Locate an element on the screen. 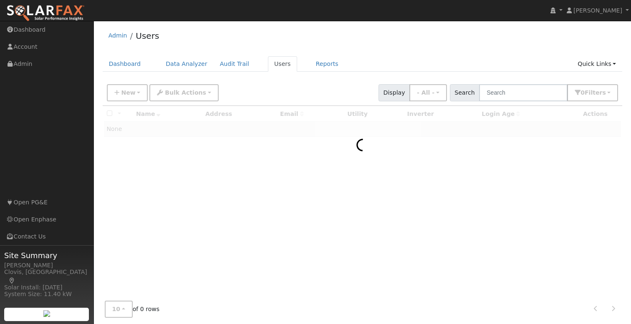 This screenshot has width=631, height=324. a: Audit Trail is located at coordinates (234, 64).